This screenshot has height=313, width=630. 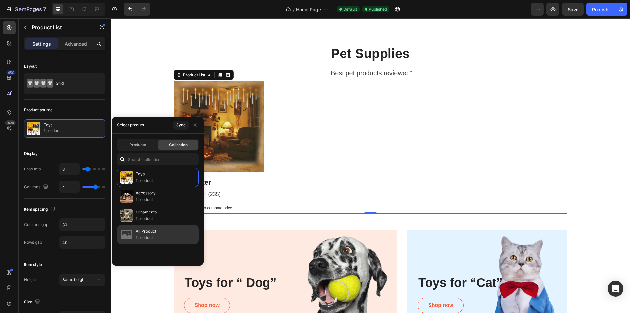 What do you see at coordinates (350, 9) in the screenshot?
I see `span: Default` at bounding box center [350, 9].